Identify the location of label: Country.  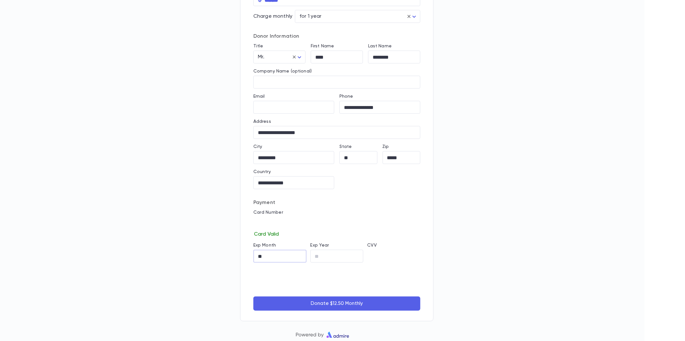
(262, 172).